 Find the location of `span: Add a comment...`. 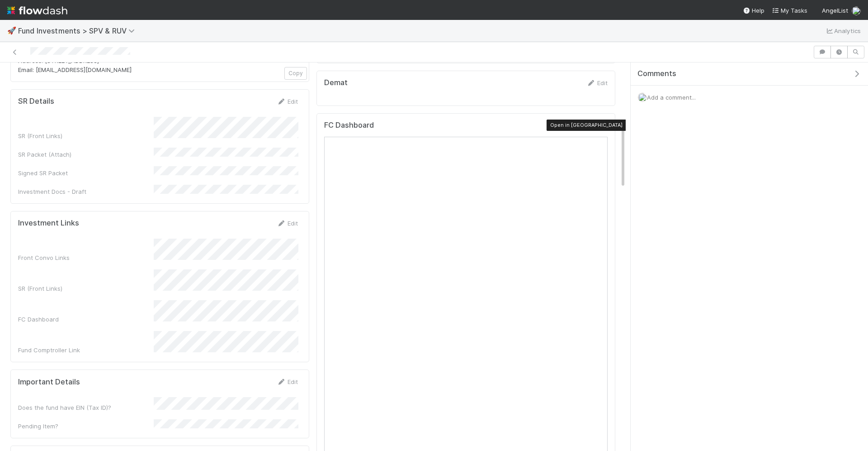

span: Add a comment... is located at coordinates (671, 98).